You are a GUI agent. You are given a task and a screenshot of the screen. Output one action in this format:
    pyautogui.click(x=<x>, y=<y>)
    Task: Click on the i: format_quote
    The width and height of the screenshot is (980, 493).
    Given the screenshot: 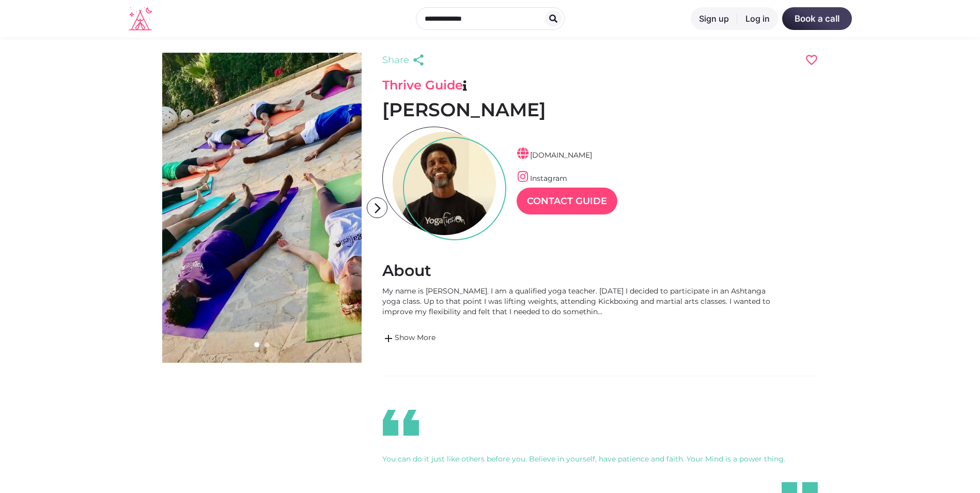 What is the action you would take?
    pyautogui.click(x=401, y=423)
    